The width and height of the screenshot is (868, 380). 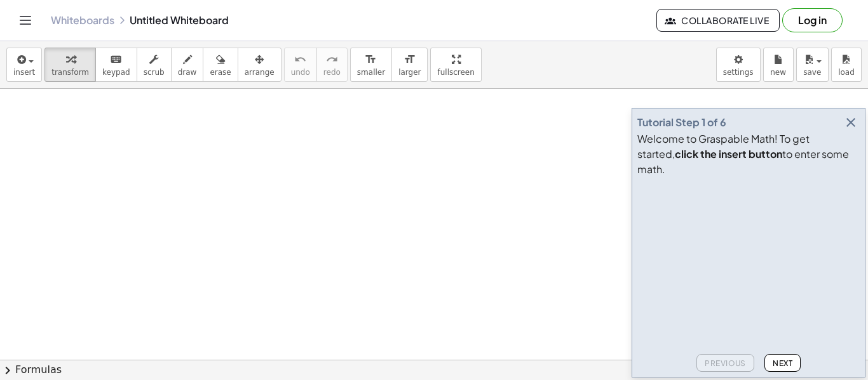 I want to click on button: redoredo, so click(x=332, y=65).